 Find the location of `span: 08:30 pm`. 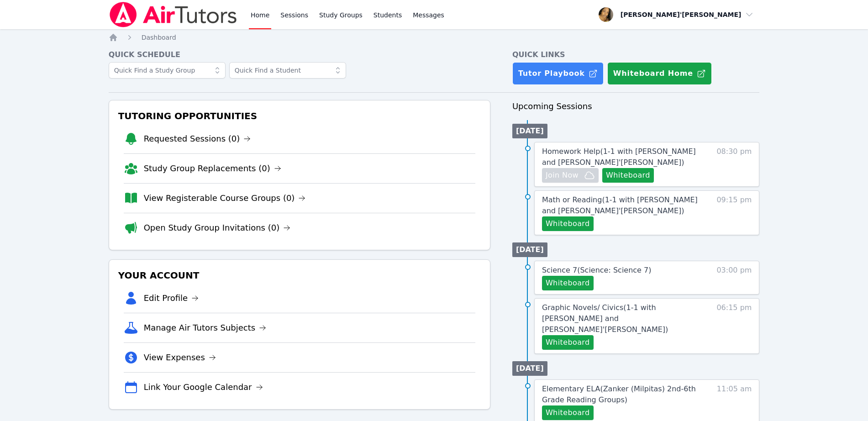

span: 08:30 pm is located at coordinates (734, 164).